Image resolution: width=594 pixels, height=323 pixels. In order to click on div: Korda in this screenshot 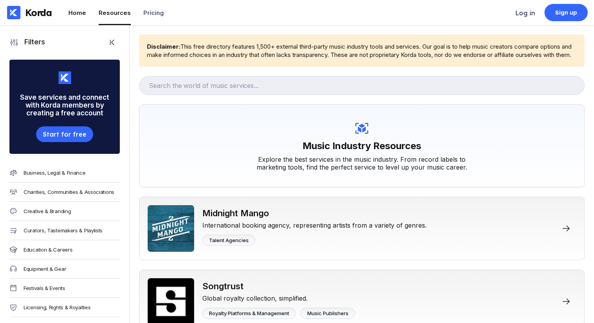, I will do `click(38, 13)`.